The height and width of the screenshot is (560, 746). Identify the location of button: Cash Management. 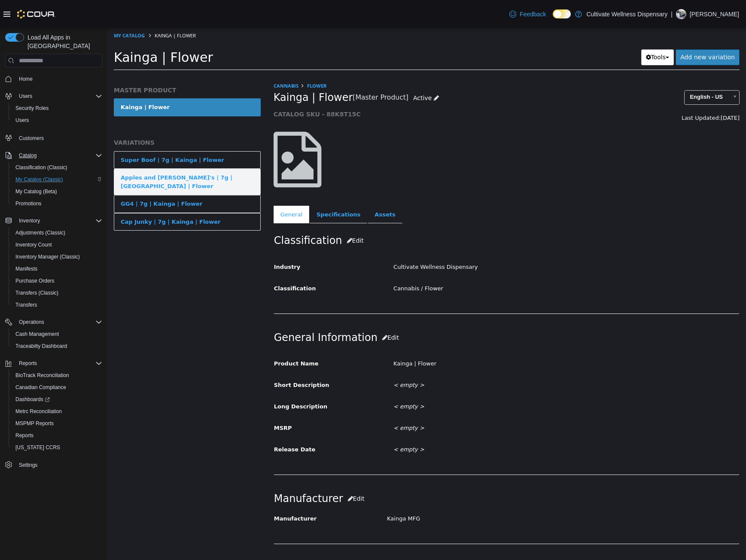
(57, 334).